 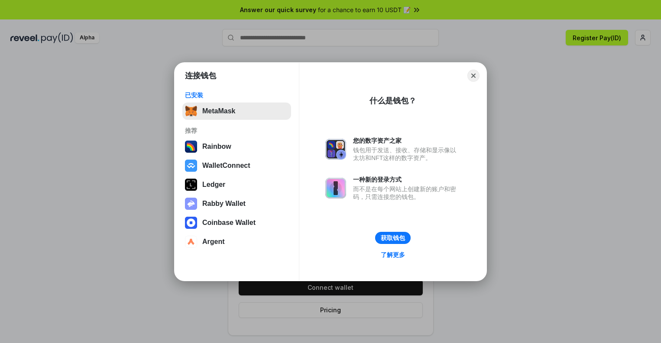 I want to click on div: 钱包用于发送、接收、存储和显示像以太坊和NFT这样的数字资产。, so click(x=407, y=154).